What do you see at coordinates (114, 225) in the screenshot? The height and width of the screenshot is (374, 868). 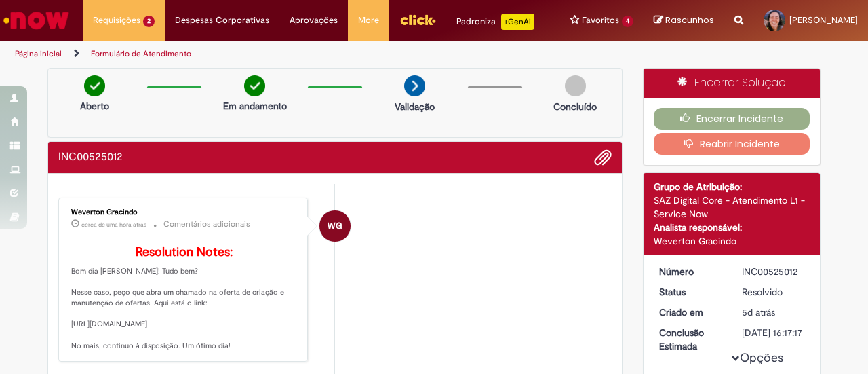 I see `time: 01/10/2025 08:52:45` at bounding box center [114, 225].